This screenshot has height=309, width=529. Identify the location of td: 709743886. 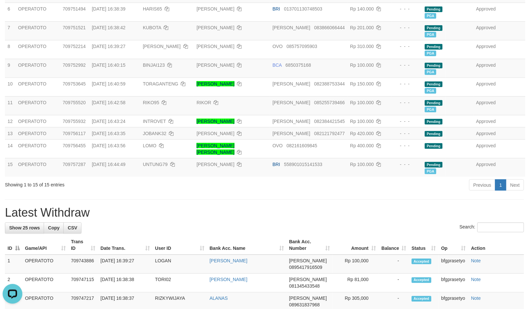
(83, 264).